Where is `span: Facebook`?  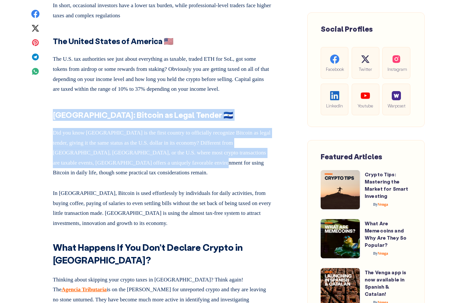
span: Facebook is located at coordinates (335, 69).